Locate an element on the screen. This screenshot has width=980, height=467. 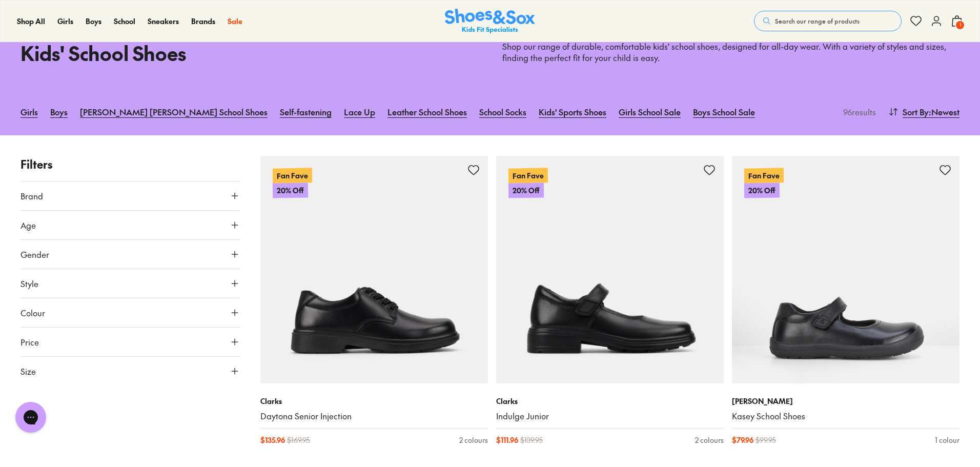
a: Daytona Senior Injection is located at coordinates (374, 416).